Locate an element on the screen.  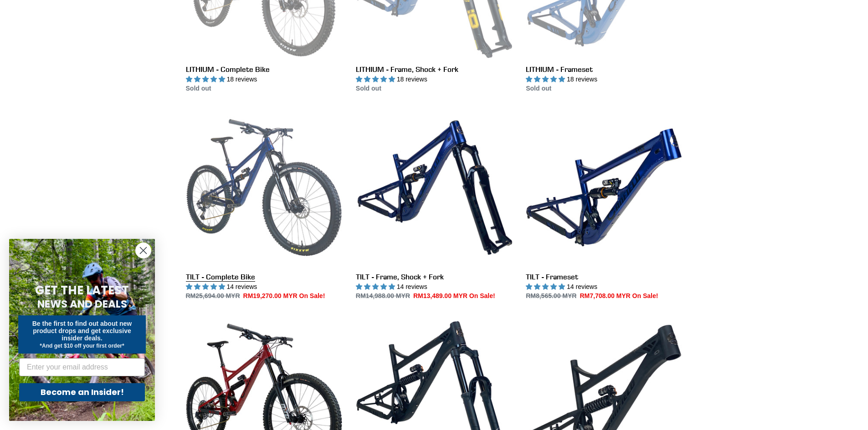
button: Close dialog is located at coordinates (143, 251).